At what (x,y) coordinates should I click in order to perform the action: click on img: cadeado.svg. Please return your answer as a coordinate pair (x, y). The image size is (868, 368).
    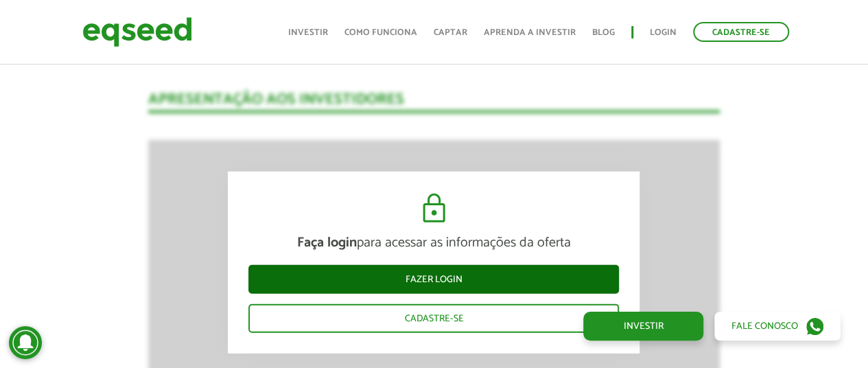
    Looking at the image, I should click on (434, 209).